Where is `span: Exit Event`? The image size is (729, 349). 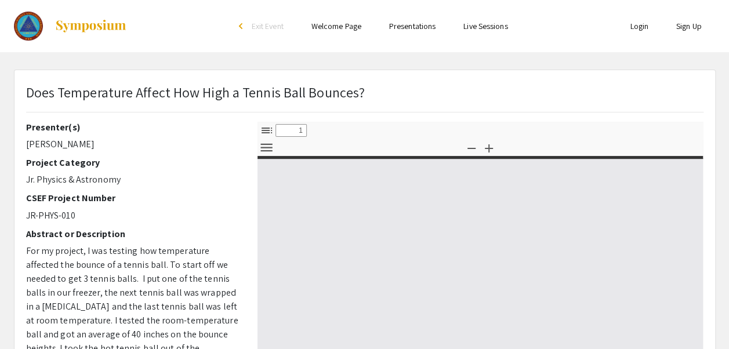
span: Exit Event is located at coordinates (267, 26).